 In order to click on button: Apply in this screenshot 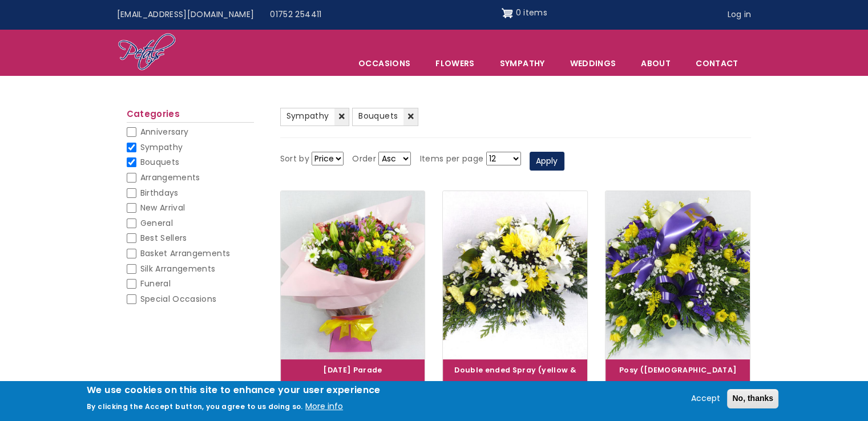, I will do `click(547, 161)`.